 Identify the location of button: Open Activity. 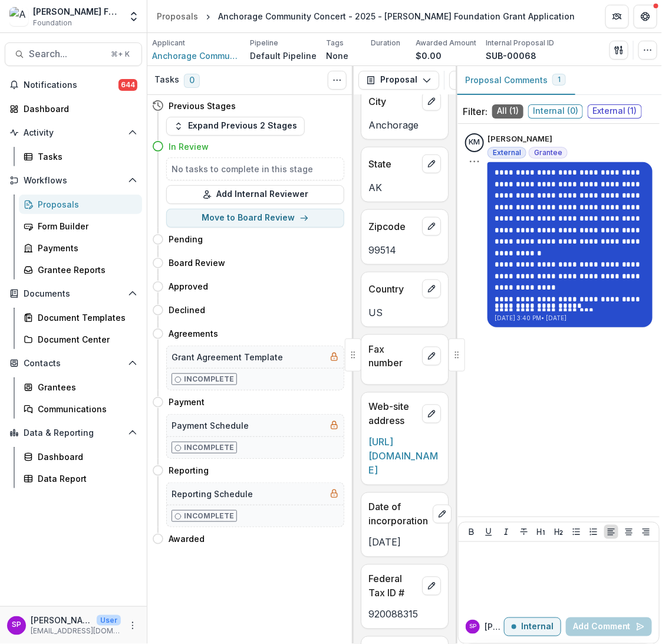
(73, 132).